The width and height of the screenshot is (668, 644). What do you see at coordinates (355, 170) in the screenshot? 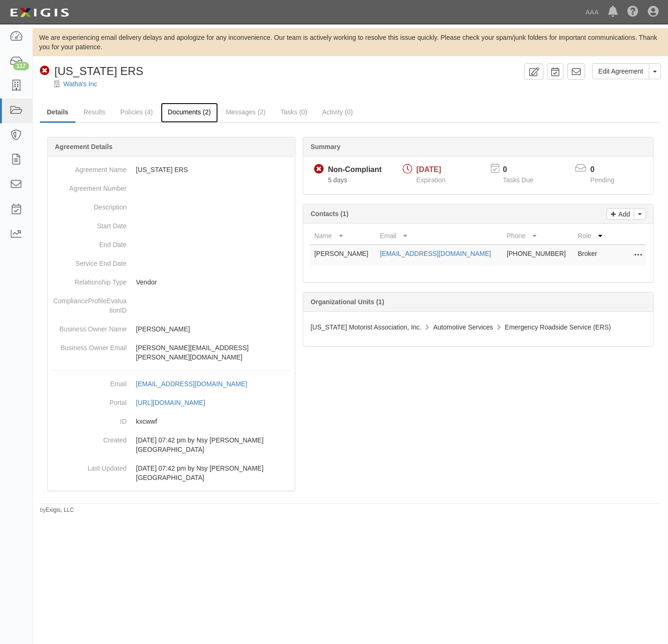
I see `div: Non-Compliant` at bounding box center [355, 170].